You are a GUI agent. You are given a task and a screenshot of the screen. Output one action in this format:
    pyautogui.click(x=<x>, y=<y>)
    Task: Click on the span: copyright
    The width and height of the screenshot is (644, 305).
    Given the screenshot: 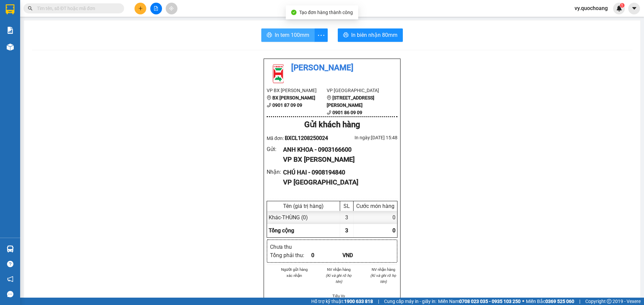 What is the action you would take?
    pyautogui.click(x=609, y=302)
    